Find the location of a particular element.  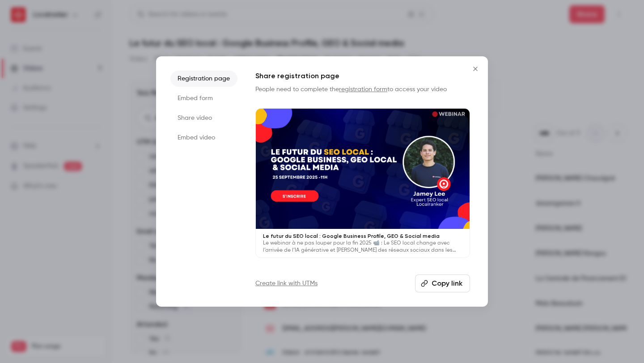

a: Le futur du SEO local : Google Business Profile, GEO & Social mediaLe webinar à ne pas louper pou... is located at coordinates (363, 183).